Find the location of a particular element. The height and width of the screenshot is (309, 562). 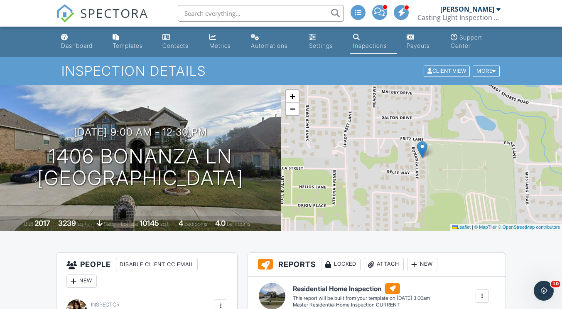

div: 4.0 is located at coordinates (220, 223).